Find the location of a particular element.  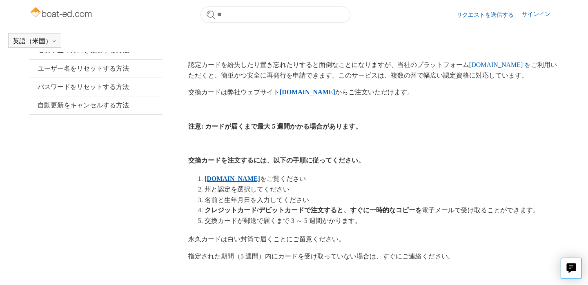

font: 交換カードが郵送で届くまで 3 ～ 5 週間かかります。 is located at coordinates (283, 221).